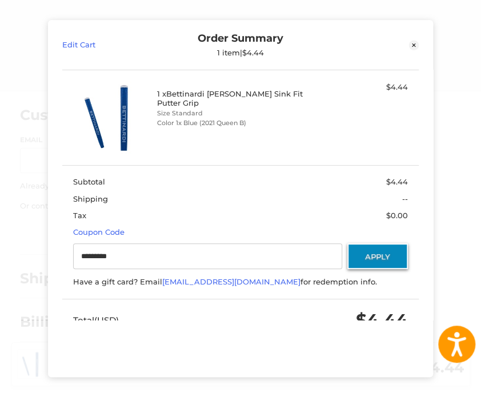 The height and width of the screenshot is (397, 481). What do you see at coordinates (107, 45) in the screenshot?
I see `a: Edit Cart` at bounding box center [107, 45].